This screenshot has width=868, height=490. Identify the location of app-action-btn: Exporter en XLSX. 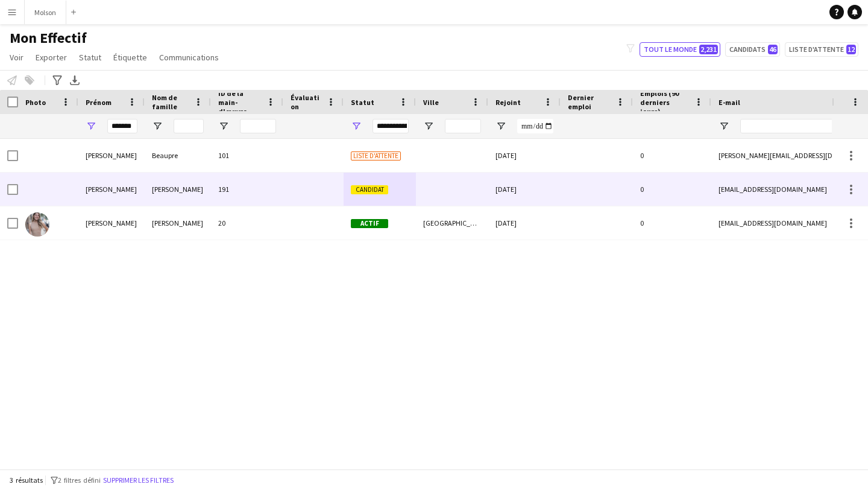
(75, 80).